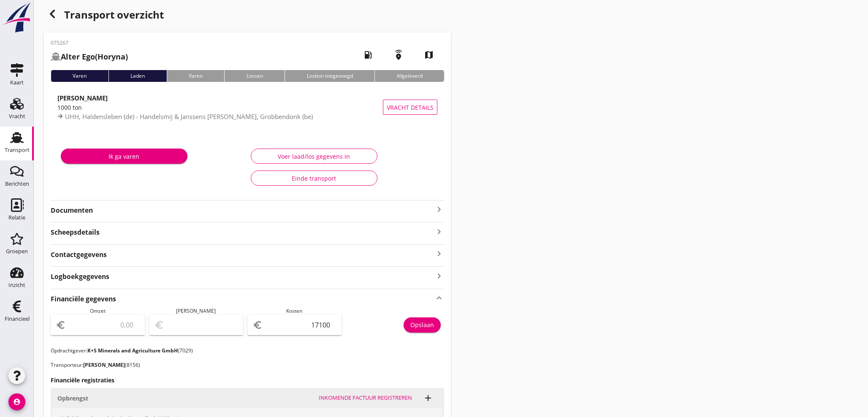 This screenshot has width=868, height=417. What do you see at coordinates (220, 107) in the screenshot?
I see `div: 1000 ton` at bounding box center [220, 107].